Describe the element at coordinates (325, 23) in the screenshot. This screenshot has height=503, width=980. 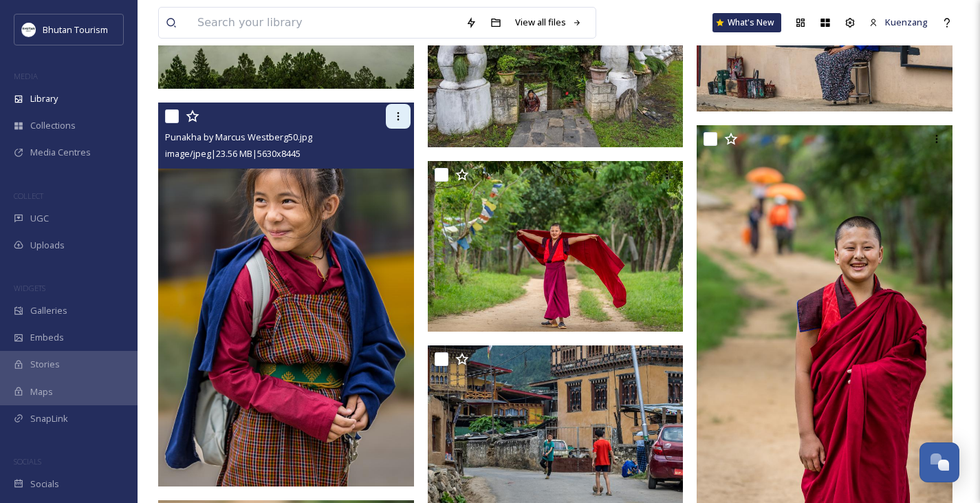
I see `input: Search your library` at that location.